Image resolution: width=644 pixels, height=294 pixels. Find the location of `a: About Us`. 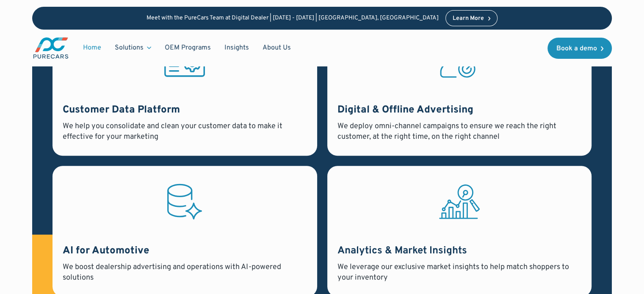

a: About Us is located at coordinates (276, 48).